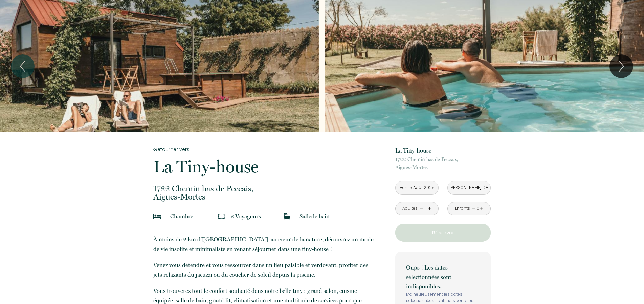 The height and width of the screenshot is (304, 644). Describe the element at coordinates (443, 233) in the screenshot. I see `button: Réserver` at that location.